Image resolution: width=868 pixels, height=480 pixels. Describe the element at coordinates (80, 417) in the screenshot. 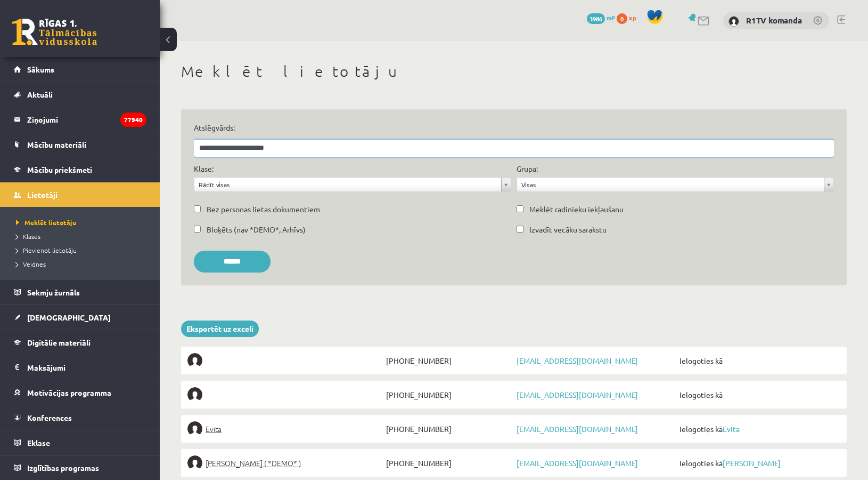

I see `a: Konferences` at that location.